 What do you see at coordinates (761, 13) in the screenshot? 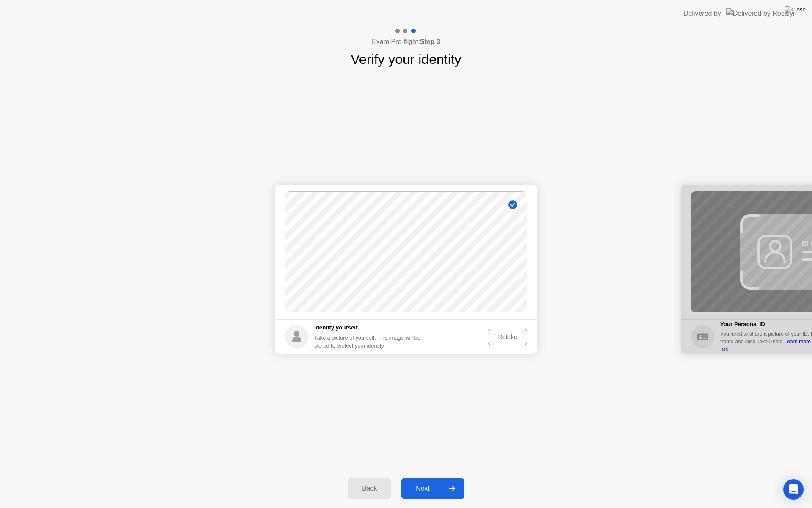
I see `img: Delivered by Rosalyn` at bounding box center [761, 13].